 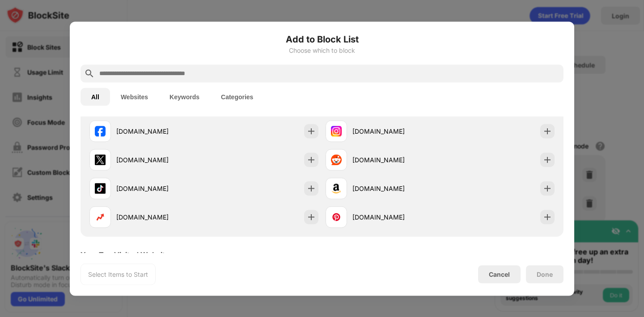 What do you see at coordinates (118, 274) in the screenshot?
I see `div: Select Items to Start` at bounding box center [118, 274].